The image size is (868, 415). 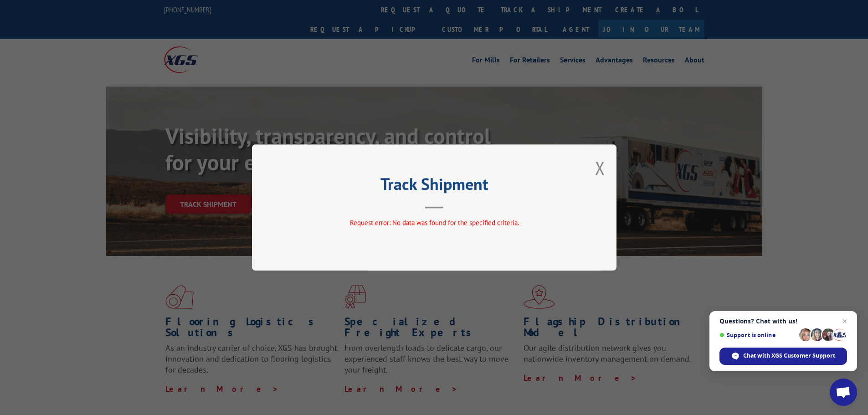 What do you see at coordinates (845, 321) in the screenshot?
I see `span: Close chat` at bounding box center [845, 321].